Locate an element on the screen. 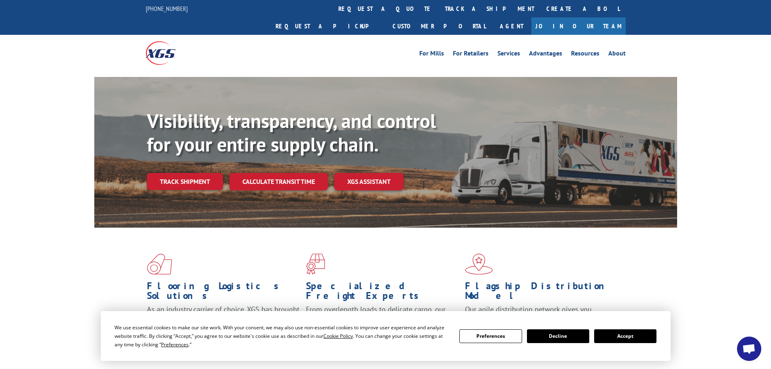 This screenshot has width=771, height=369. img: xgs-icon-total-supply-chain-intelligence-red is located at coordinates (159, 264).